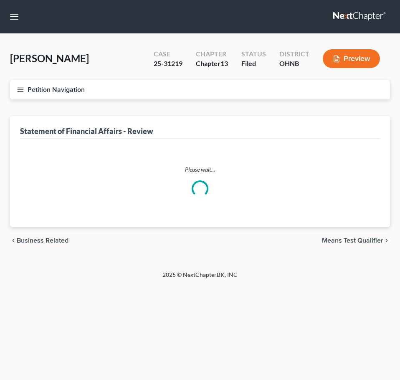 Image resolution: width=400 pixels, height=380 pixels. I want to click on div: District, so click(294, 54).